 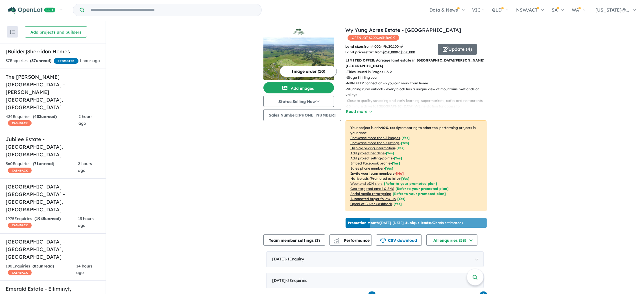 What do you see at coordinates (66, 61) in the screenshot?
I see `span: PROMOTED` at bounding box center [66, 61].